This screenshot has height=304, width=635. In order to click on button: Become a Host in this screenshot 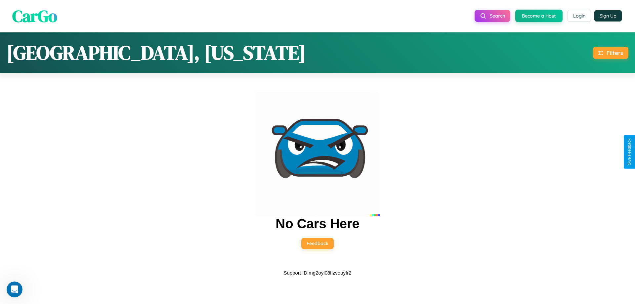, I will do `click(539, 16)`.